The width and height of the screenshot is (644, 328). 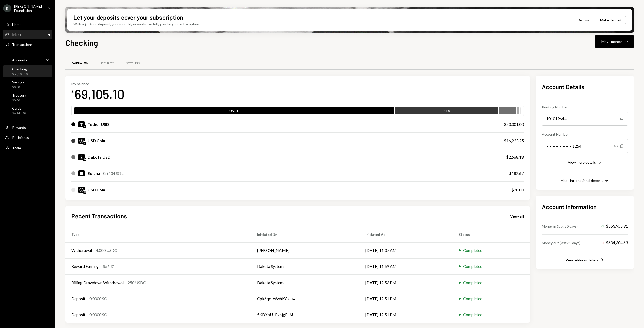 I want to click on div: $20.00, so click(x=518, y=190).